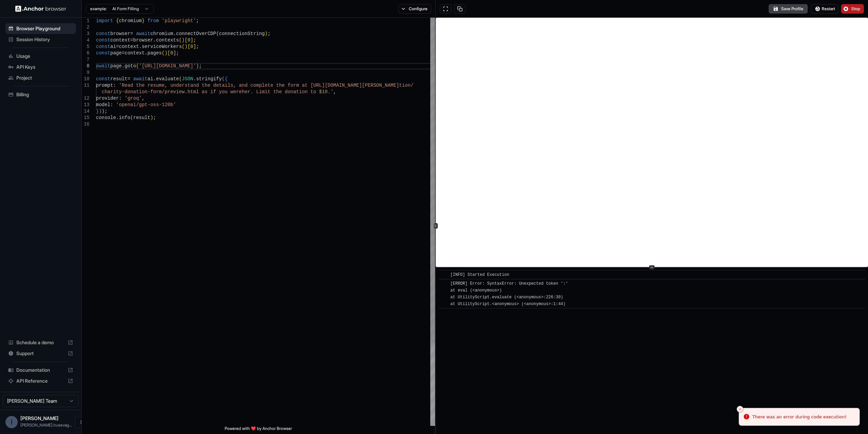 This screenshot has height=434, width=868. Describe the element at coordinates (86, 118) in the screenshot. I see `div: 15` at that location.